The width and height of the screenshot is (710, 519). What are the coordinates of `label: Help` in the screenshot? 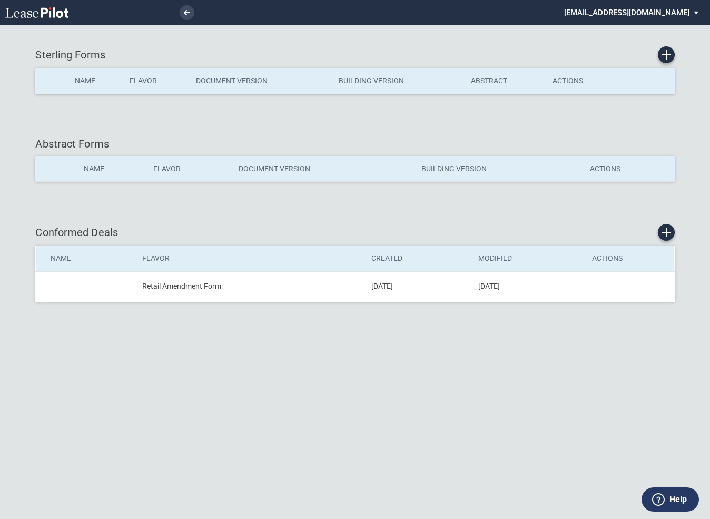 It's located at (678, 499).